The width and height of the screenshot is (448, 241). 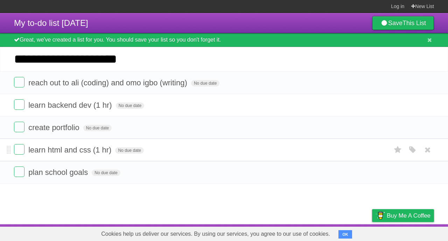 What do you see at coordinates (403, 216) in the screenshot?
I see `a: Buy me a coffee` at bounding box center [403, 216].